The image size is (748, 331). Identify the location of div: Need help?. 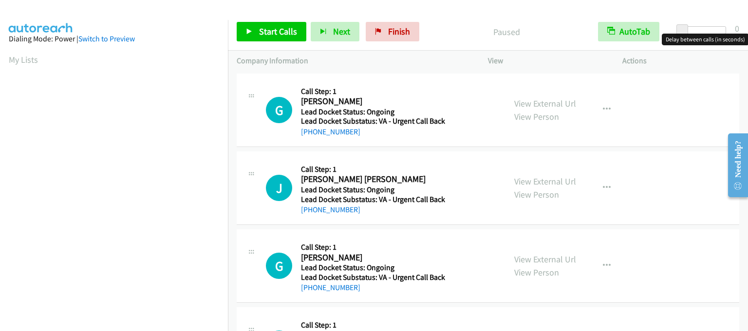
(18, 33).